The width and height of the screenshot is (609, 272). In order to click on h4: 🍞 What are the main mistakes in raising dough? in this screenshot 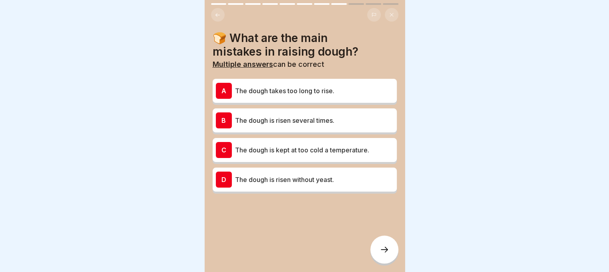, I will do `click(305, 45)`.